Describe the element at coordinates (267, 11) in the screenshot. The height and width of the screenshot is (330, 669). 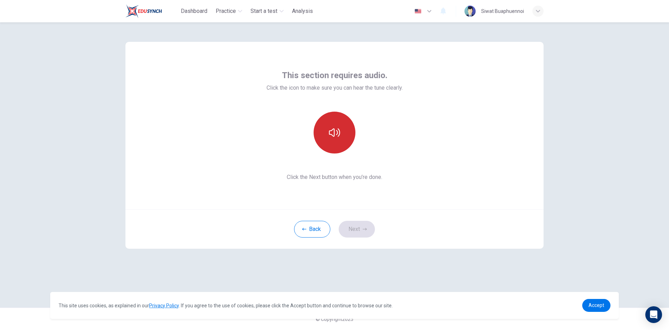
I see `button: Start a test` at that location.